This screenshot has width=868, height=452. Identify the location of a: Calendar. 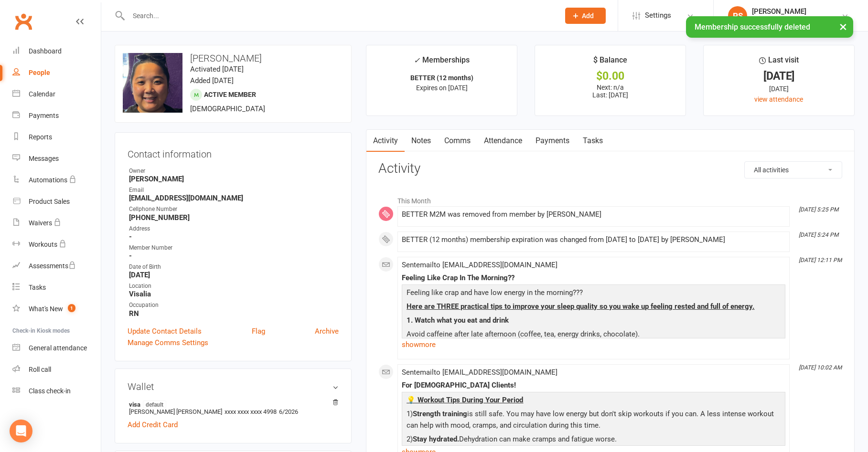
(56, 94).